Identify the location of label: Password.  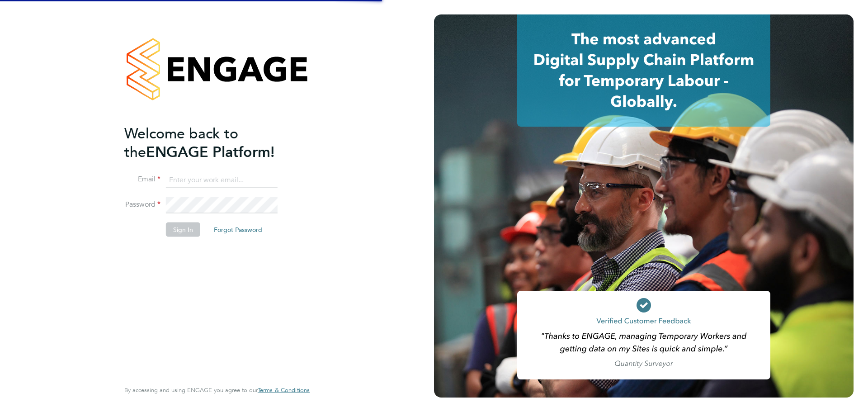
(143, 205).